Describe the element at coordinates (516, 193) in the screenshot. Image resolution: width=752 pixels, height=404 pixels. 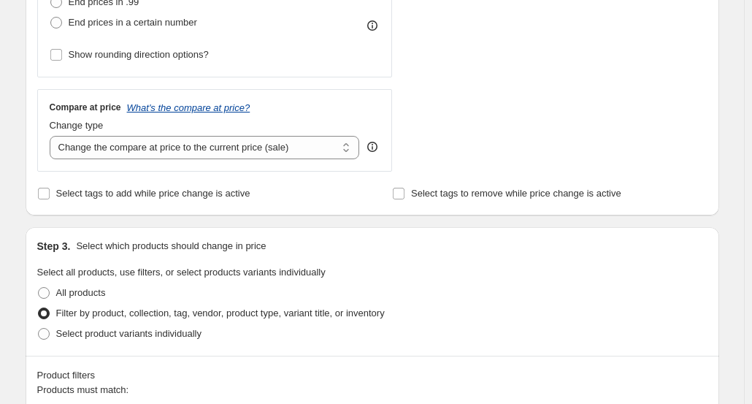
I see `span: Select tags to remove while price change is active` at that location.